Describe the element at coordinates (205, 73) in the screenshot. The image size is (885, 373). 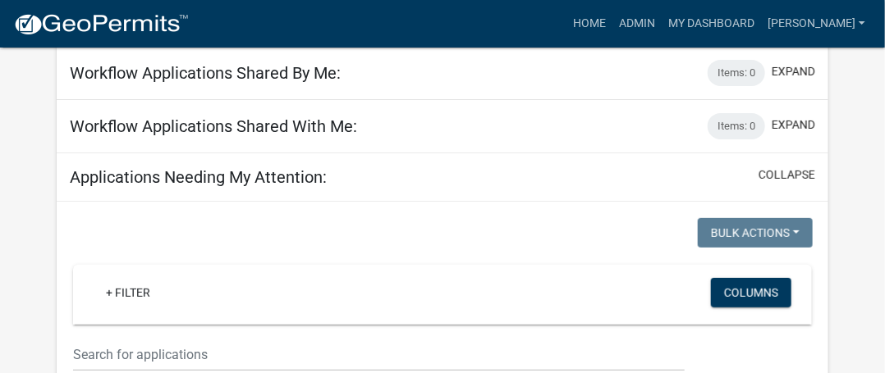
I see `h5: Workflow Applications Shared By Me:` at that location.